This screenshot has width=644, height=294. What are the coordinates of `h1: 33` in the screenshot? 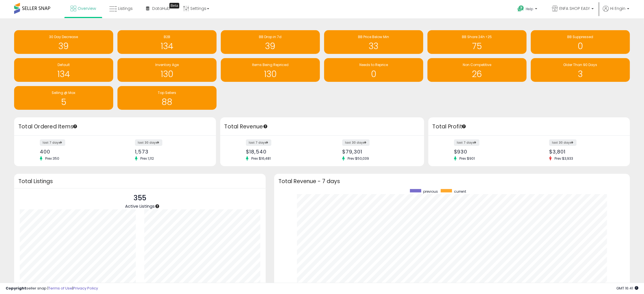 It's located at (374, 46).